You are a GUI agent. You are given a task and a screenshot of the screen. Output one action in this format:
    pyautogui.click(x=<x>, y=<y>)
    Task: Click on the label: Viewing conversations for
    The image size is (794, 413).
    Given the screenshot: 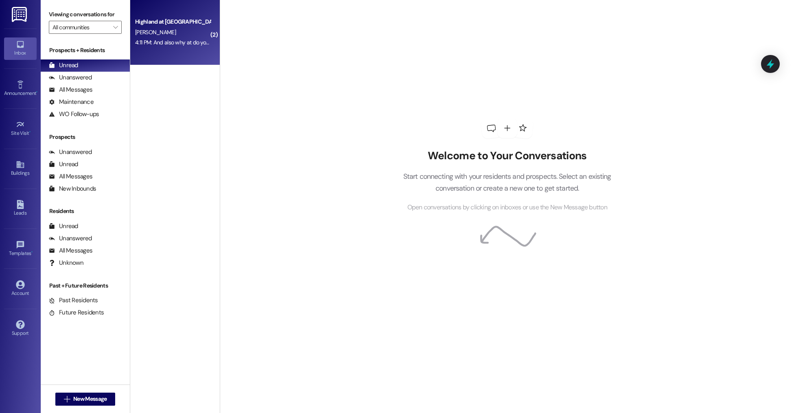 What is the action you would take?
    pyautogui.click(x=85, y=14)
    